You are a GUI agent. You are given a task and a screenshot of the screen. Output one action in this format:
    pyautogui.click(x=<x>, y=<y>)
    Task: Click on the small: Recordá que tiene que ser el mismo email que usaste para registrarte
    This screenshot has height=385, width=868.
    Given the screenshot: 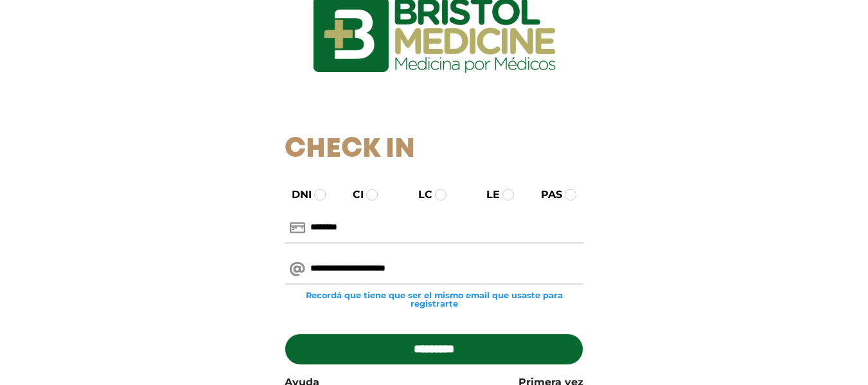 What is the action you would take?
    pyautogui.click(x=434, y=299)
    